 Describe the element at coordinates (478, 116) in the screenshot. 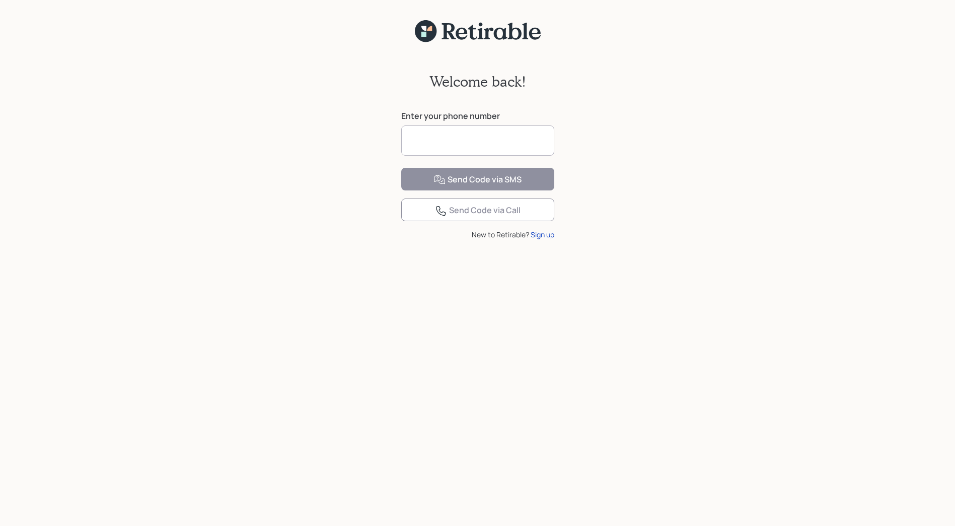

I see `label: Enter your phone number` at that location.